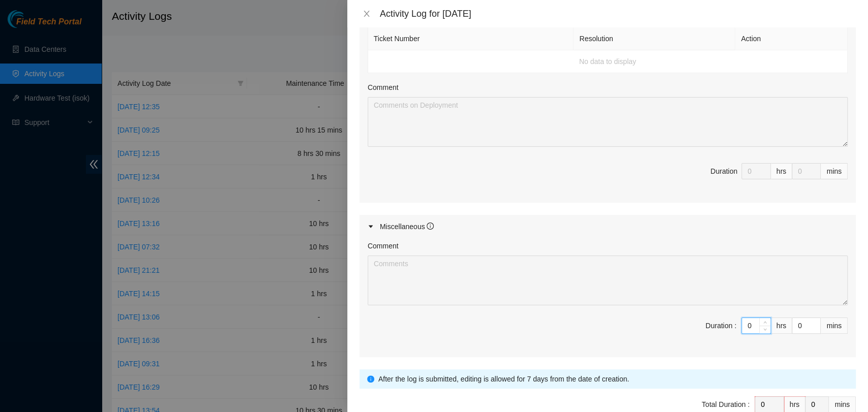 This screenshot has height=412, width=868. I want to click on td: No data to display, so click(608, 62).